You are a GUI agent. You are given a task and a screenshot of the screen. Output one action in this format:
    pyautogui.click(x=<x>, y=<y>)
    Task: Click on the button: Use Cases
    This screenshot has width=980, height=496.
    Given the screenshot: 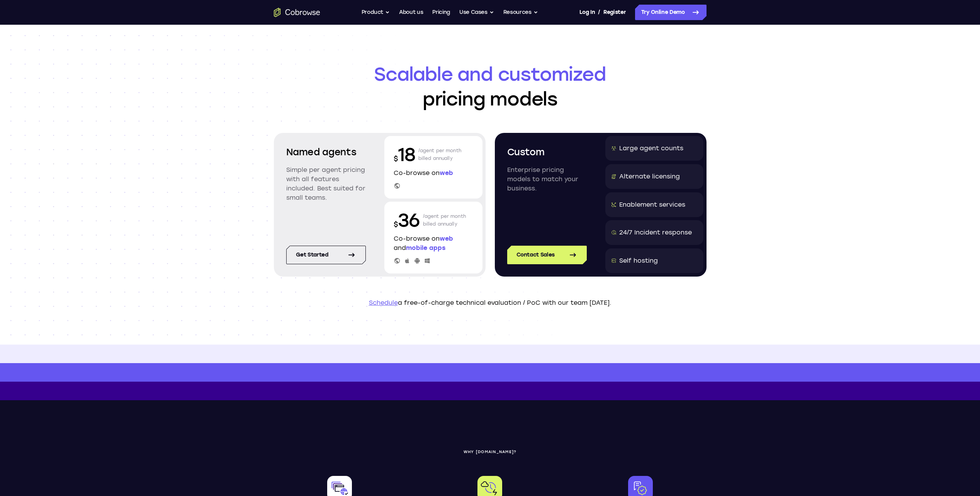 What is the action you would take?
    pyautogui.click(x=477, y=12)
    